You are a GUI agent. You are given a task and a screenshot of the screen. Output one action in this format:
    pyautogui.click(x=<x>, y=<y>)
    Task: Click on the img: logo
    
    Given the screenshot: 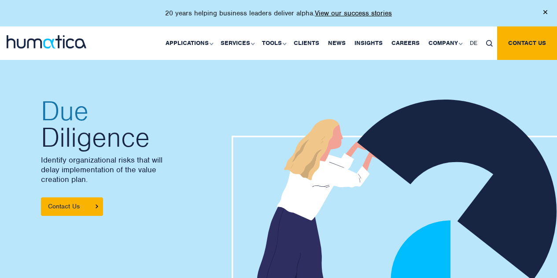 What is the action you would take?
    pyautogui.click(x=46, y=42)
    